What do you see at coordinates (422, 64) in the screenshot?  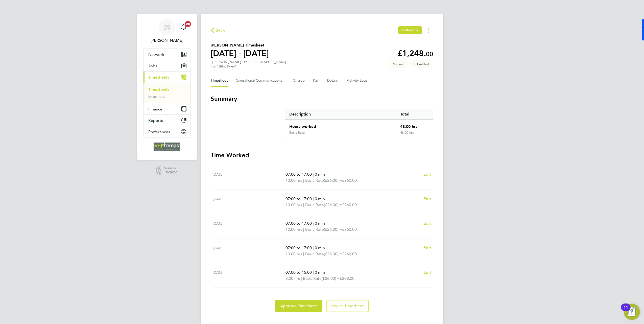 I see `span: This timesheet is Submitted.` at bounding box center [422, 64].